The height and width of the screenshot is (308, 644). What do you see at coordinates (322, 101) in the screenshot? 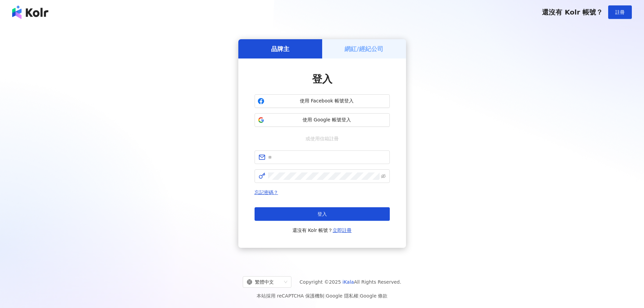
I see `button: 使用 Facebook 帳號登入` at bounding box center [322, 101].